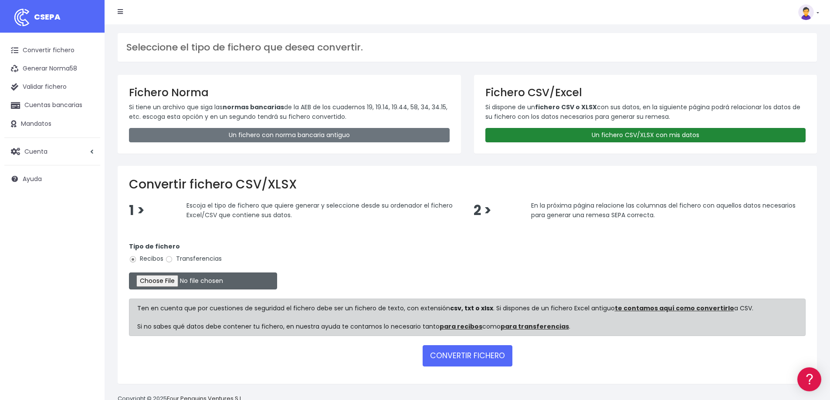  Describe the element at coordinates (674, 308) in the screenshot. I see `a: te contamos aquí como convertirlo` at that location.